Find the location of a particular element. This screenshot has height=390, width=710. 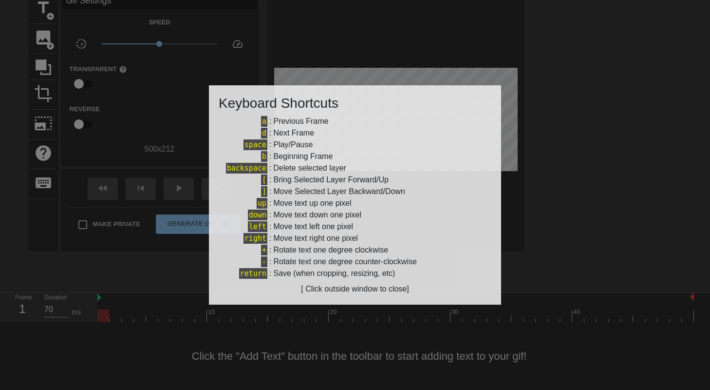

div: [ Click outside window to close] is located at coordinates (355, 289).